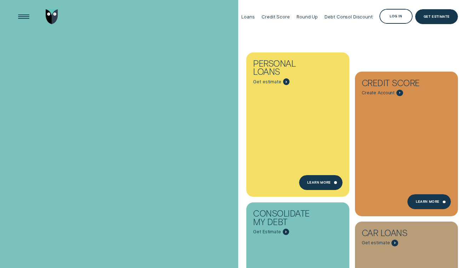 The width and height of the screenshot is (476, 268). Describe the element at coordinates (437, 17) in the screenshot. I see `a: Get Estimate` at that location.